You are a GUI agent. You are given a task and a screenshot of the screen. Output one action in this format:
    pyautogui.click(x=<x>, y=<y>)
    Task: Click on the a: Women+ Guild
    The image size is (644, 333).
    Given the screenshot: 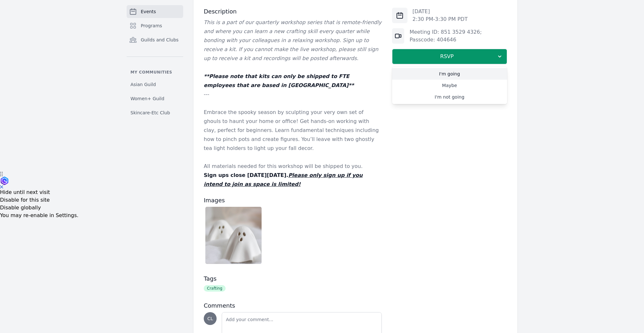 What is the action you would take?
    pyautogui.click(x=155, y=99)
    